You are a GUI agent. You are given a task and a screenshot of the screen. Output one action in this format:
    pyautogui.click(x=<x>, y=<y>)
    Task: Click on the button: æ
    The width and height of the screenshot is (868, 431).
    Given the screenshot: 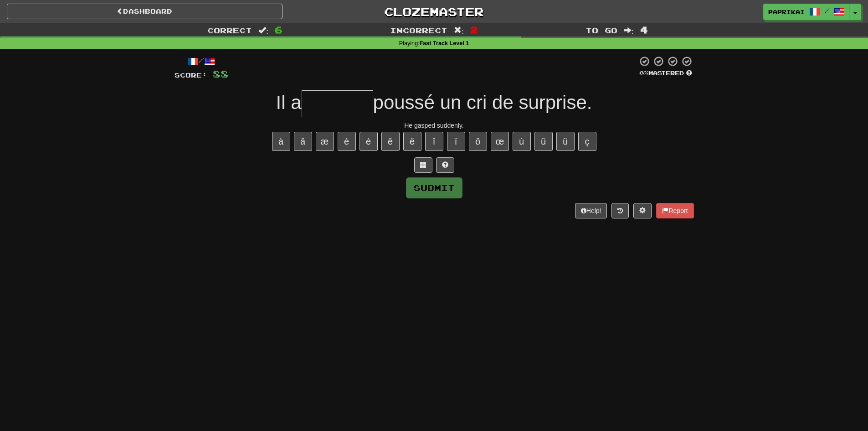 What is the action you would take?
    pyautogui.click(x=325, y=142)
    